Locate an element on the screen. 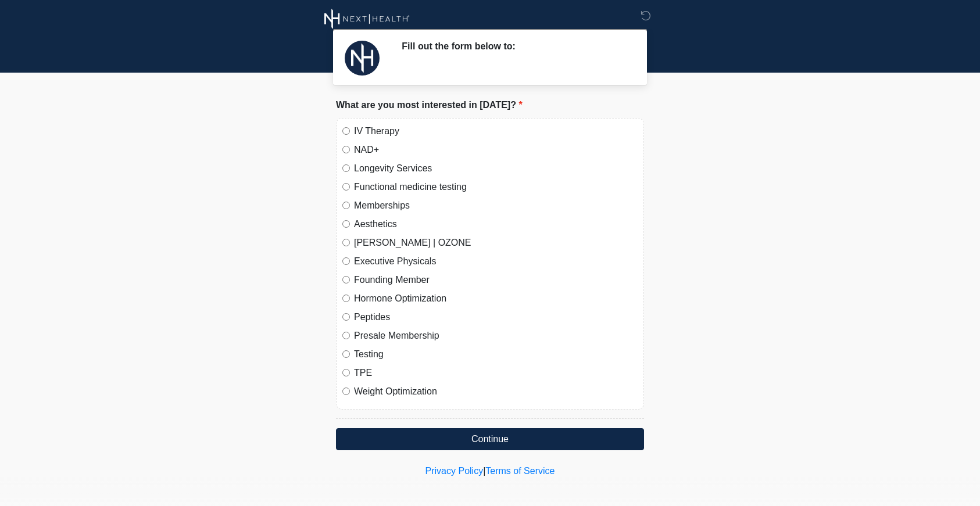 This screenshot has width=980, height=506. input: Executive Physicals is located at coordinates (346, 261).